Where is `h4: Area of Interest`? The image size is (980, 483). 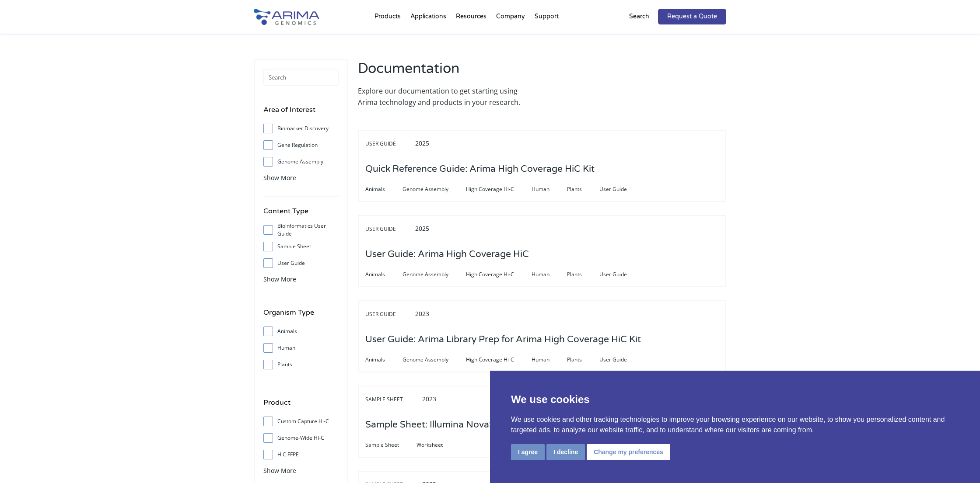 h4: Area of Interest is located at coordinates (301, 113).